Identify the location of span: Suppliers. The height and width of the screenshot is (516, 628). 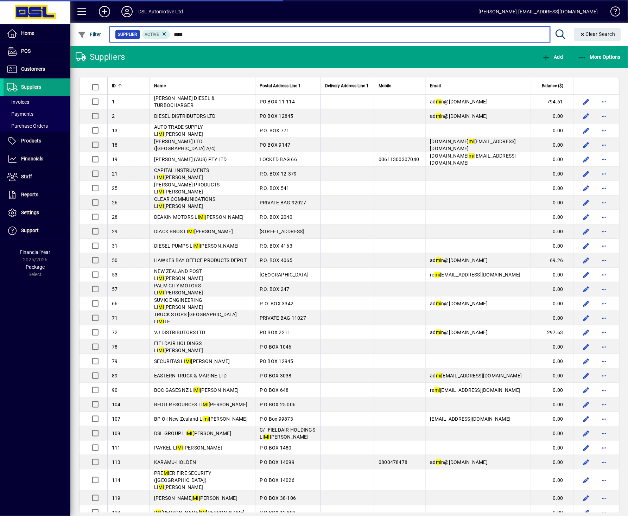
(31, 87).